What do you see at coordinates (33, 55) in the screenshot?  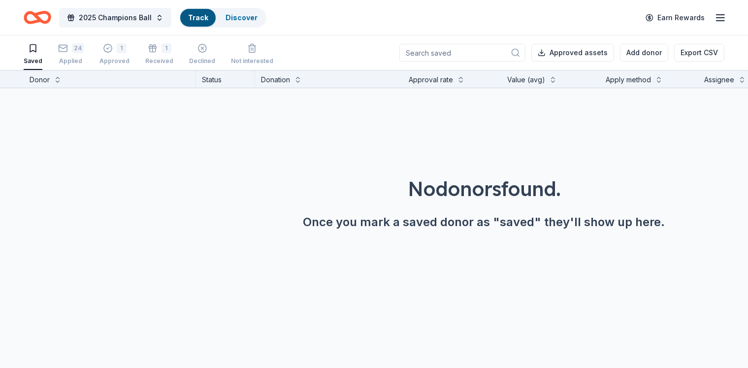 I see `button: Saved` at bounding box center [33, 55].